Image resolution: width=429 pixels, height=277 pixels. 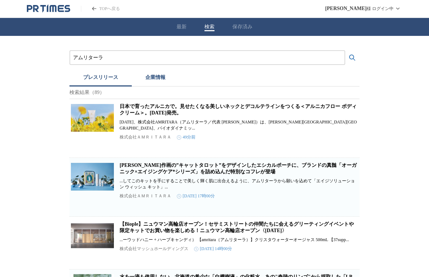 I want to click on p: ...してこのキットを手にすることで美しく輝く肌に出合えるように、アムリターラから願いを込めて「エイジソリューション ウィッシュ キット」..., so click(x=239, y=184).